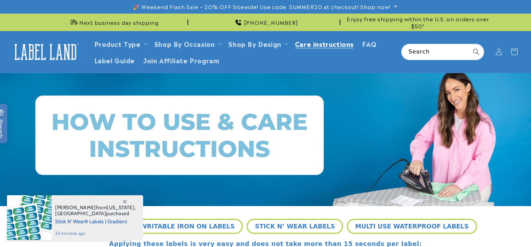  What do you see at coordinates (115, 60) in the screenshot?
I see `a: Label Guide` at bounding box center [115, 60].